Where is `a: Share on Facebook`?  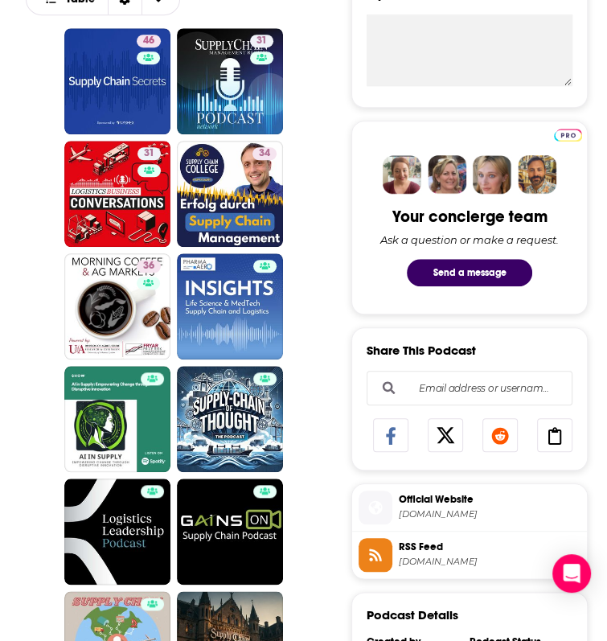 a: Share on Facebook is located at coordinates (391, 435).